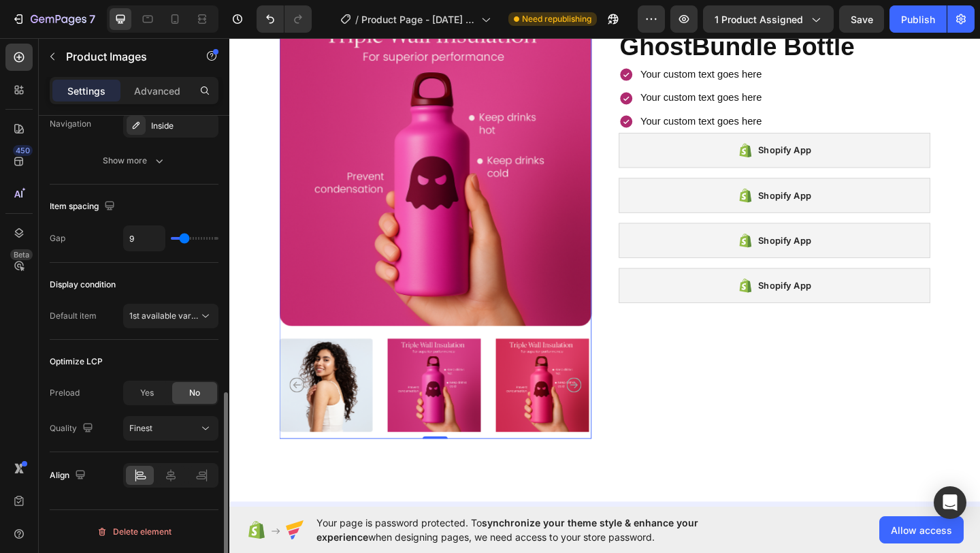 Image resolution: width=980 pixels, height=553 pixels. I want to click on span: Finest, so click(141, 428).